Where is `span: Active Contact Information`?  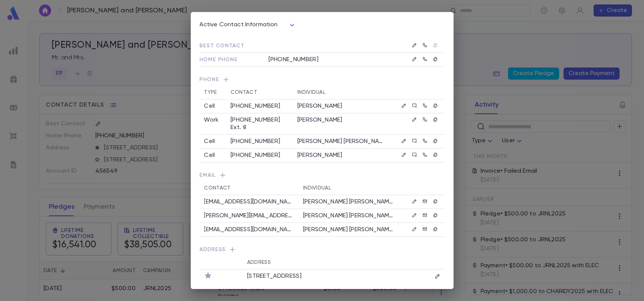 span: Active Contact Information is located at coordinates (239, 25).